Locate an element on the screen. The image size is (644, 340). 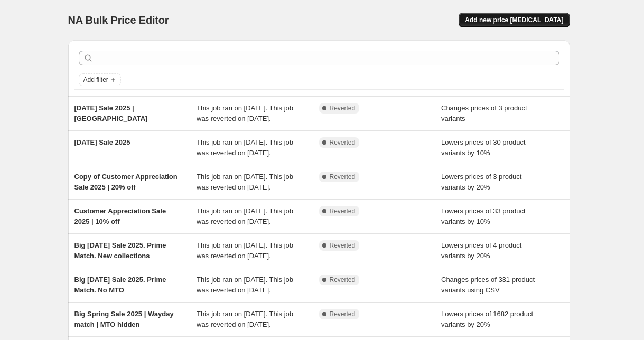
span: Changes prices of 3 product variants is located at coordinates (484, 113).